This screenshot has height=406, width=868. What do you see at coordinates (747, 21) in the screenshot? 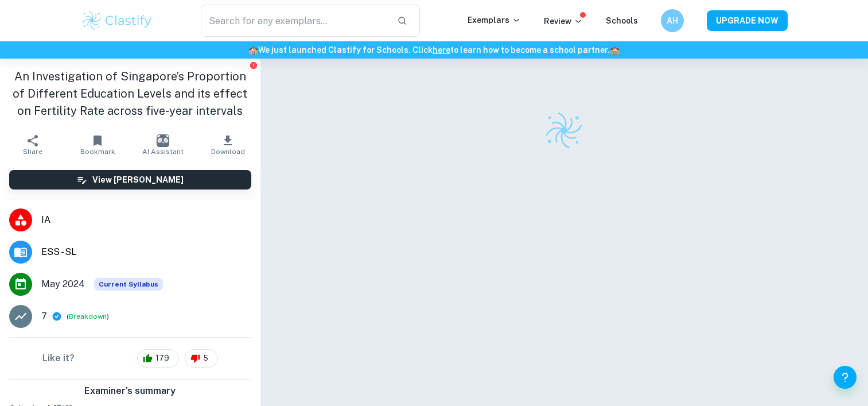
I see `button: UPGRADE NOW` at bounding box center [747, 21].